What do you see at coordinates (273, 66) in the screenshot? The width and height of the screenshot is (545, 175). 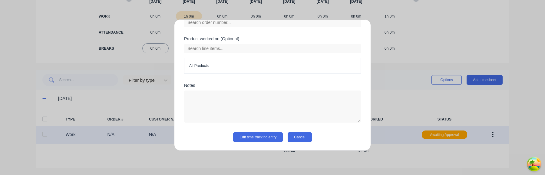 I see `span: All Products` at bounding box center [273, 66].